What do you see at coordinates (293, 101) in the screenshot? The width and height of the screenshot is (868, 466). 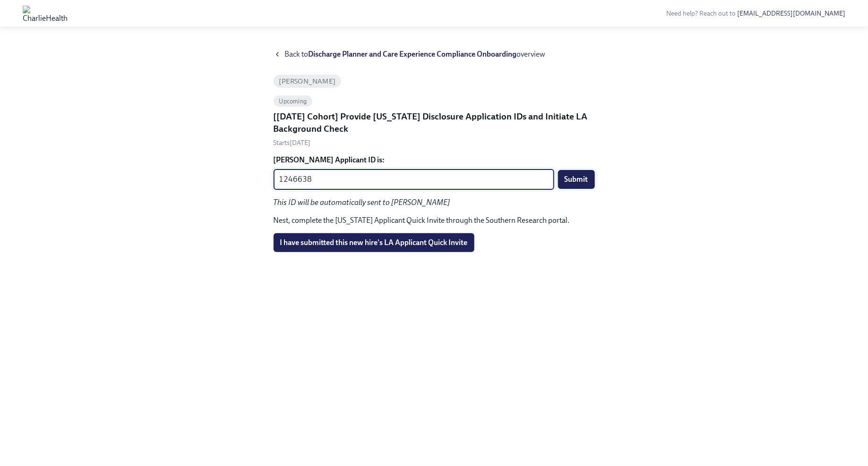 I see `span: Upcoming` at bounding box center [293, 101].